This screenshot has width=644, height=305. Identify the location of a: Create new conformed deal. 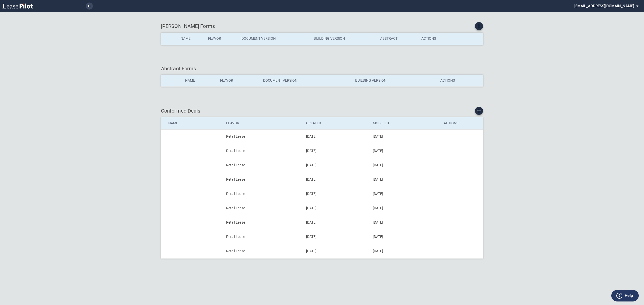
(479, 111).